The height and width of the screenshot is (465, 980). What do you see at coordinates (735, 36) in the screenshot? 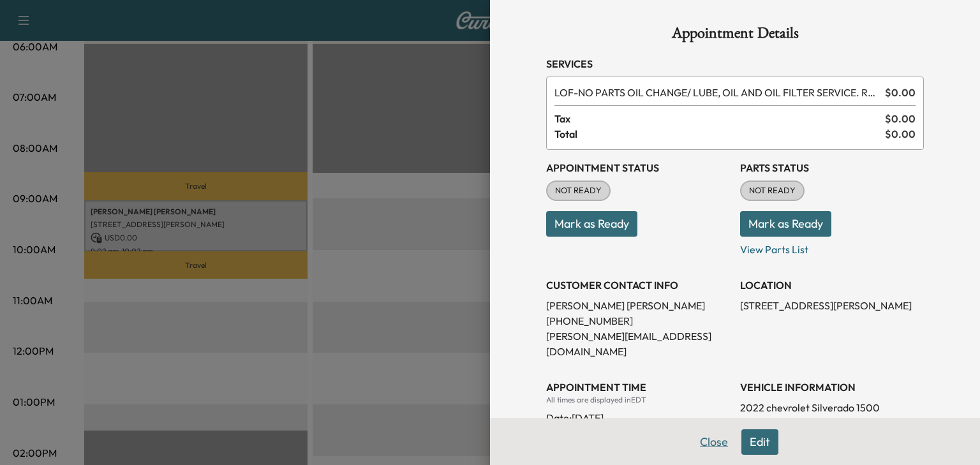
I see `h1: Appointment Details` at bounding box center [735, 36].